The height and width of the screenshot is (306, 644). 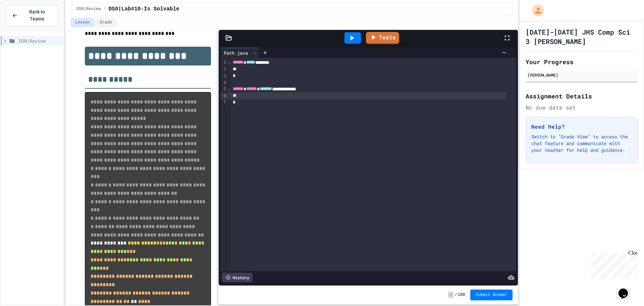 What do you see at coordinates (224, 103) in the screenshot?
I see `div: 7` at bounding box center [224, 103].